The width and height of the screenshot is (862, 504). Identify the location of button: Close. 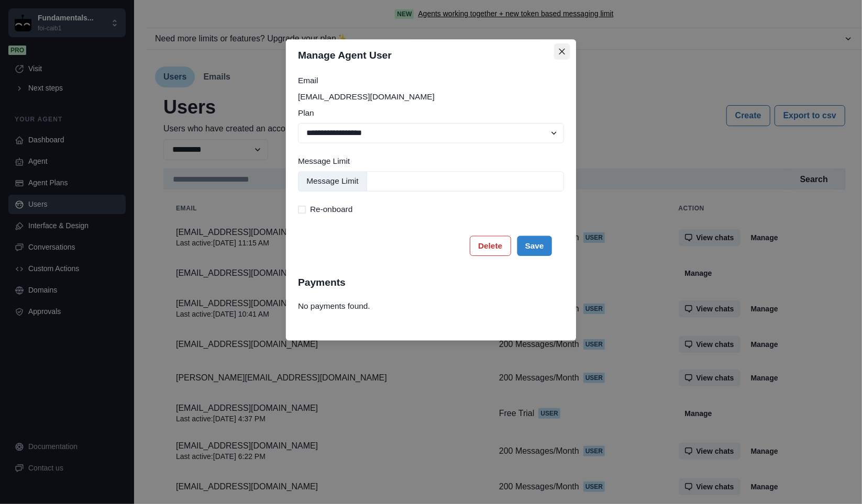
(562, 51).